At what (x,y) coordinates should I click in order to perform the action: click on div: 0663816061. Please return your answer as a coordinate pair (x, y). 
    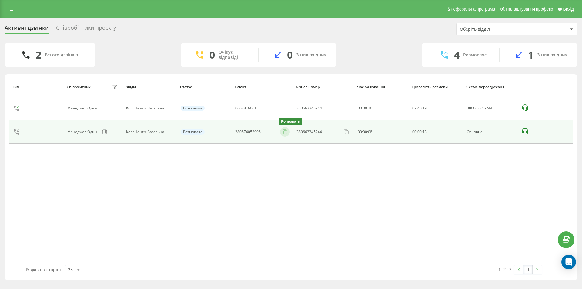
    Looking at the image, I should click on (246, 108).